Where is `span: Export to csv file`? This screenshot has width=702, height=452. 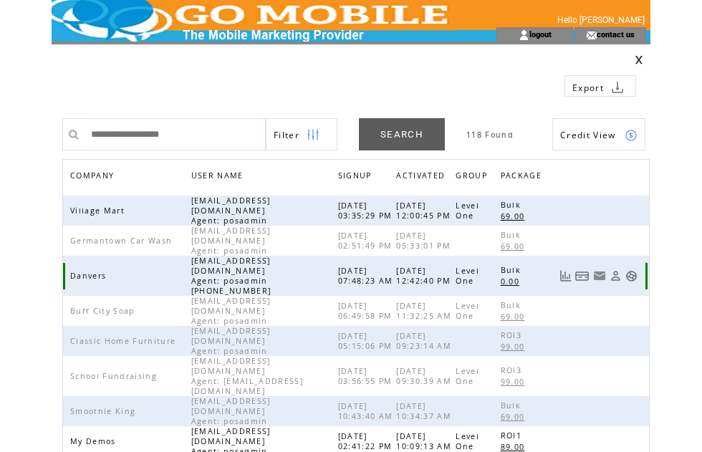 span: Export to csv file is located at coordinates (588, 87).